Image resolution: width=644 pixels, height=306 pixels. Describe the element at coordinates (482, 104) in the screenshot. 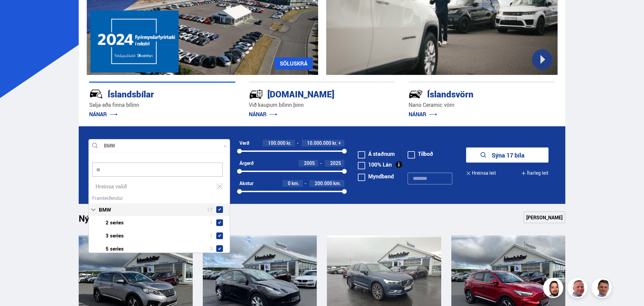

I see `p: Nano Ceramic vörn` at that location.